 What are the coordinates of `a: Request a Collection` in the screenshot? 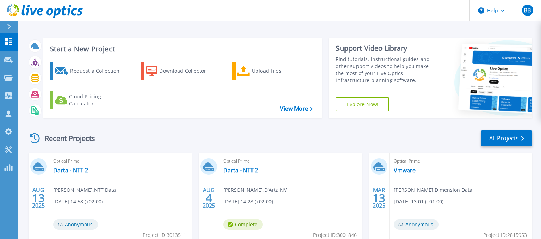 It's located at (89, 71).